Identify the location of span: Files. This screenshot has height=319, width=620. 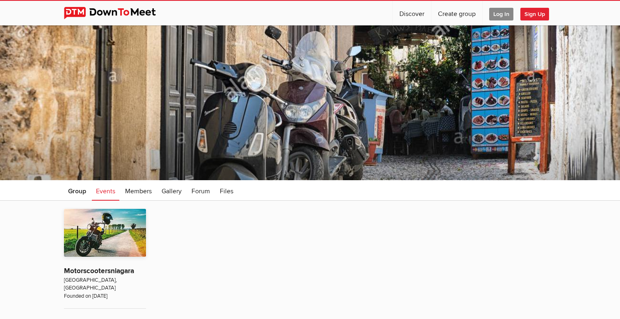
(226, 191).